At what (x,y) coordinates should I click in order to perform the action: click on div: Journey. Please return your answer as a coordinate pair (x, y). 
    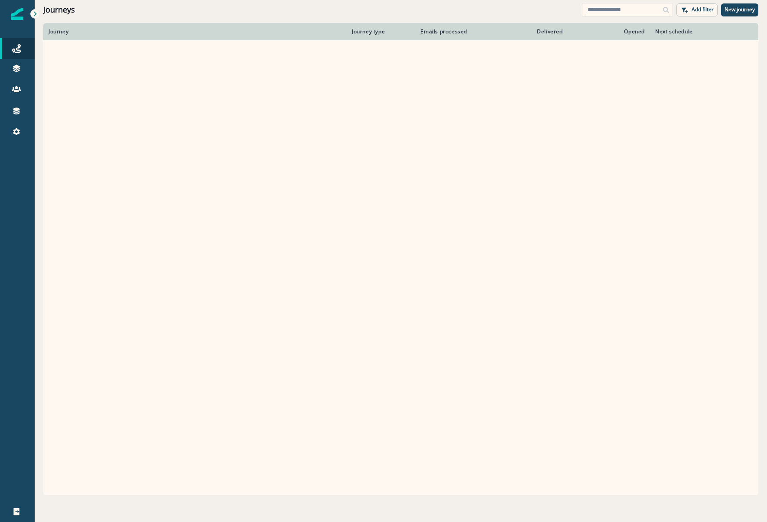
    Looking at the image, I should click on (195, 32).